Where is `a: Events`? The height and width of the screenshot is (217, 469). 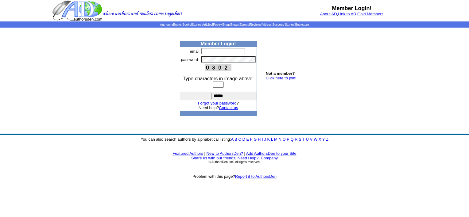 a: Events is located at coordinates (244, 25).